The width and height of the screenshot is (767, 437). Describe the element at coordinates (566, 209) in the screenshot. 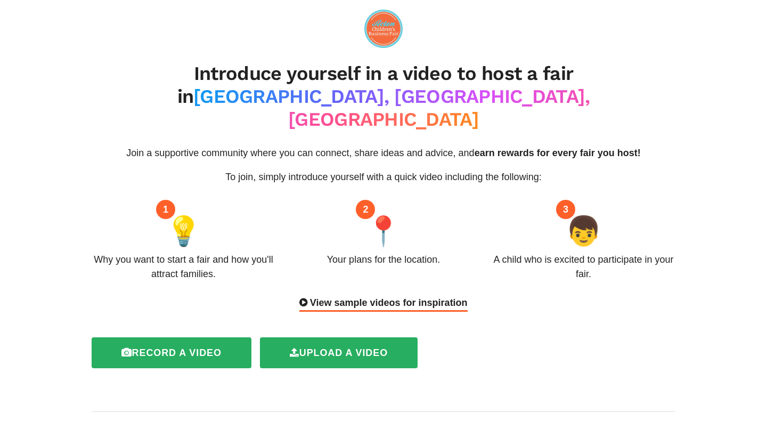

I see `div: 3` at that location.